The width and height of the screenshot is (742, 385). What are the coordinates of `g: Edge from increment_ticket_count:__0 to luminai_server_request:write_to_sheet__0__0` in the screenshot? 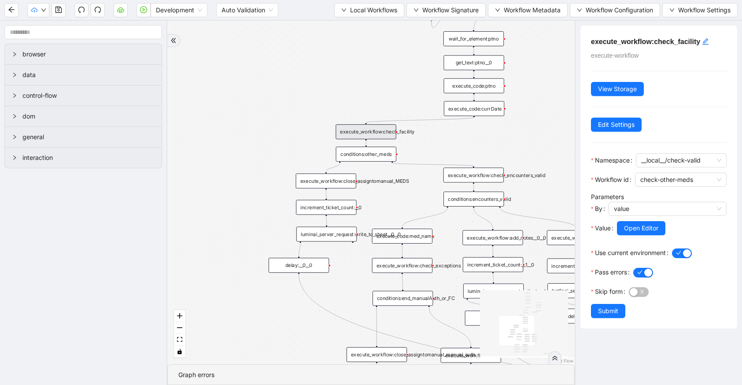 It's located at (326, 221).